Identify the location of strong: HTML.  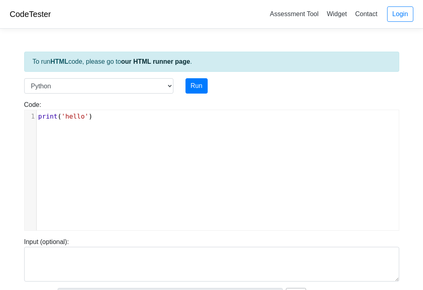
(59, 61).